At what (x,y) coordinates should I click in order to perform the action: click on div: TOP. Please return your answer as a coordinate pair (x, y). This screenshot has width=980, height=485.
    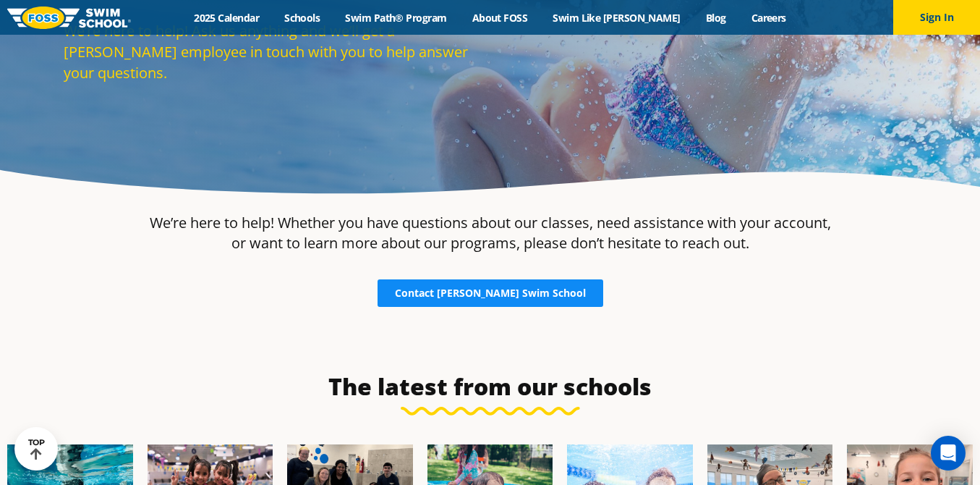
    Looking at the image, I should click on (37, 449).